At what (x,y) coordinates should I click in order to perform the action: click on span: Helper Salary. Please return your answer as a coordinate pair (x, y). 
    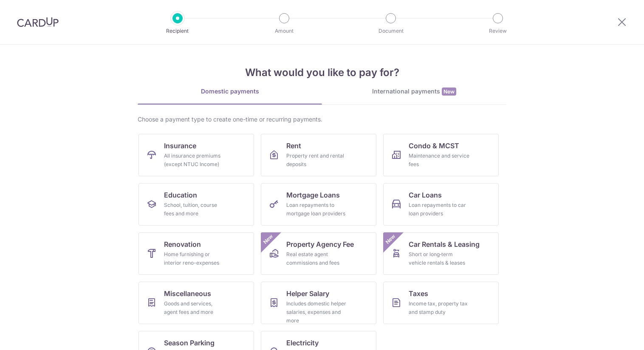
    Looking at the image, I should click on (307, 294).